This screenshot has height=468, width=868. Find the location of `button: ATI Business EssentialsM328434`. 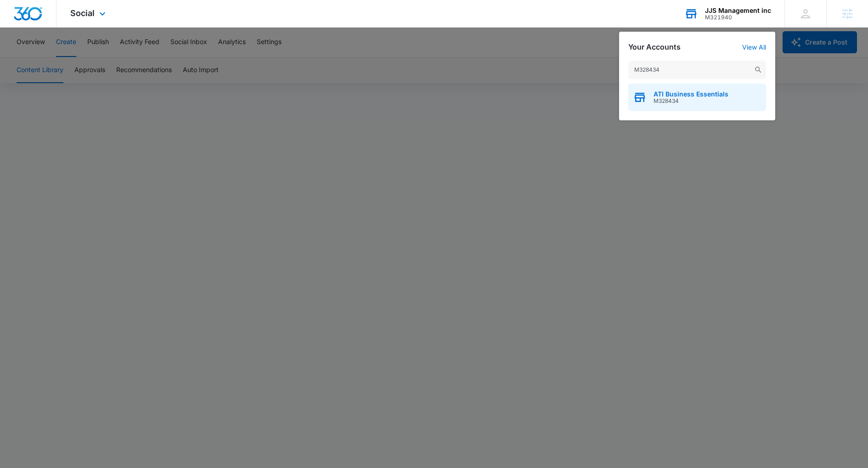

button: ATI Business EssentialsM328434 is located at coordinates (697, 98).